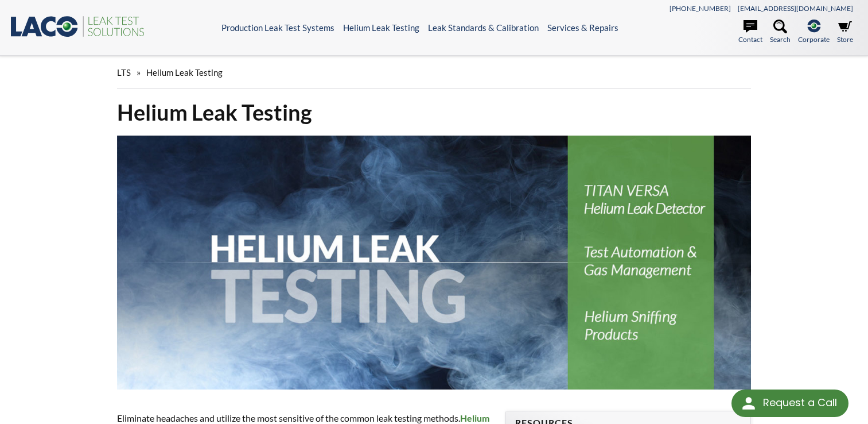  Describe the element at coordinates (184, 73) in the screenshot. I see `span: Helium Leak Testing` at that location.